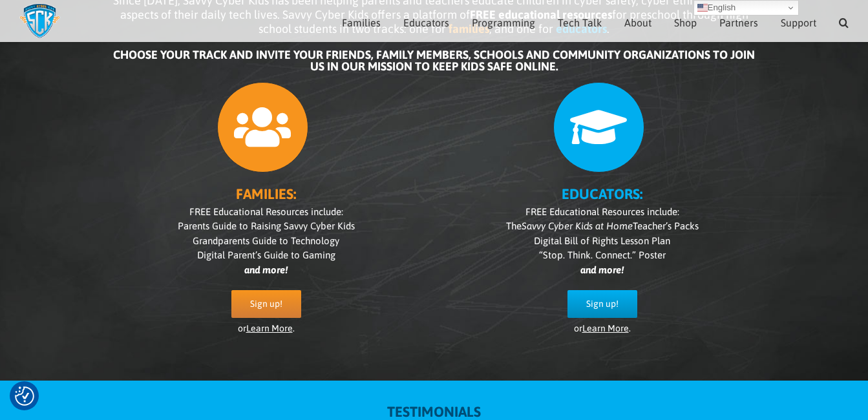  What do you see at coordinates (266, 240) in the screenshot?
I see `span: Grandparents Guide to Technology` at bounding box center [266, 240].